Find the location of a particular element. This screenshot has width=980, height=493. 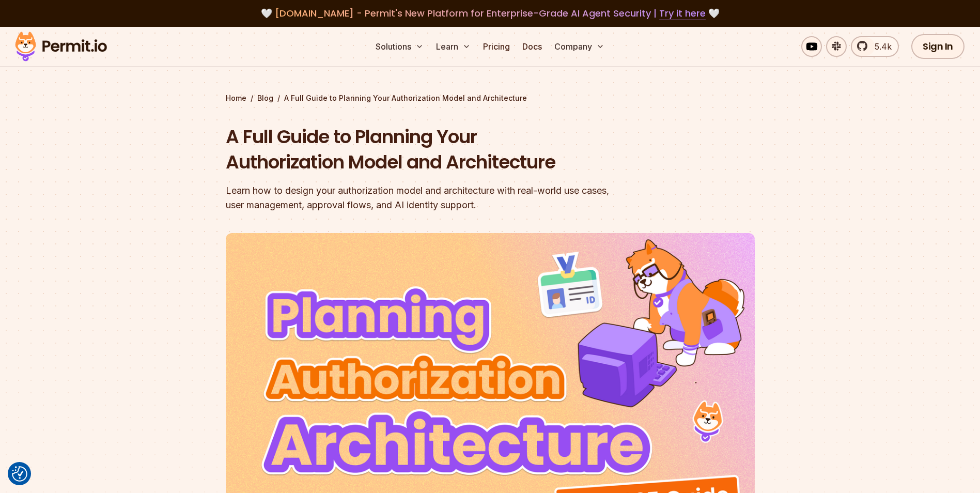

div: Learn how to design your authorization model and architecture with real-world use cases, user man... is located at coordinates (424, 198).